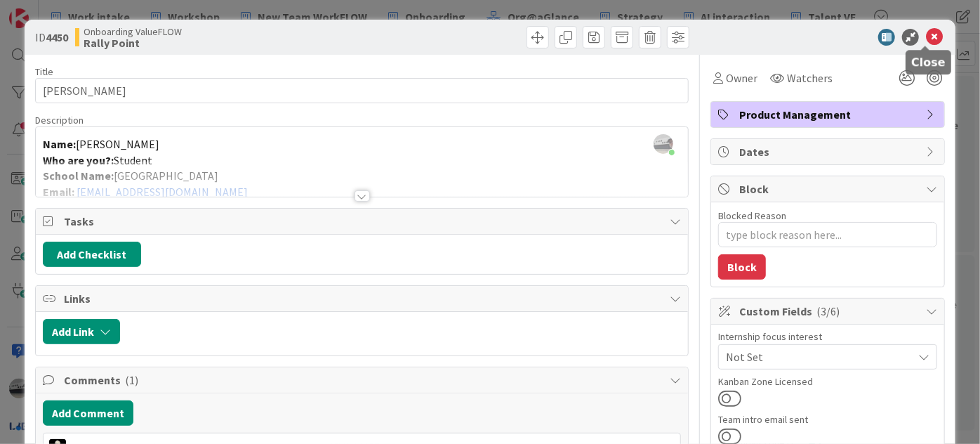 Image resolution: width=980 pixels, height=444 pixels. What do you see at coordinates (363, 381) in the screenshot?
I see `span: Comments` at bounding box center [363, 381].